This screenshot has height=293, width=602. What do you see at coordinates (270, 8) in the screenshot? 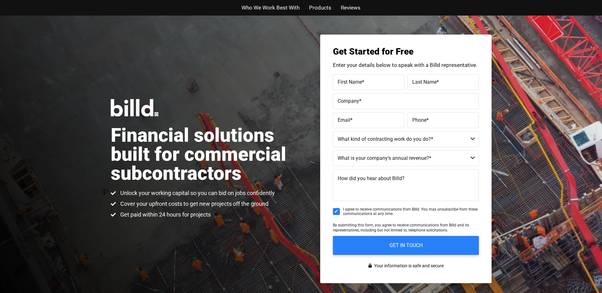
I see `span: Who We Work Best With` at bounding box center [270, 8].